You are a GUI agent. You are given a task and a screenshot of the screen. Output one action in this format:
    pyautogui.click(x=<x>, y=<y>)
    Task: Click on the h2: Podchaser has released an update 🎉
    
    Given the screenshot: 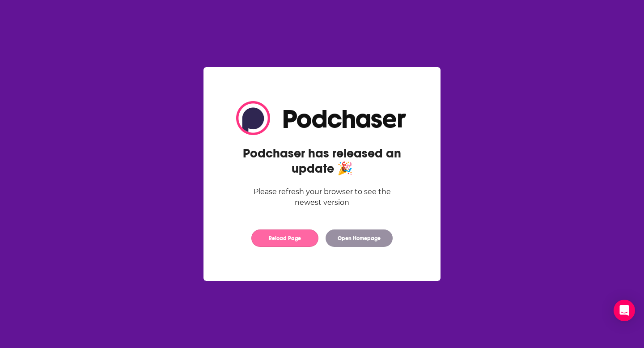 What is the action you would take?
    pyautogui.click(x=322, y=161)
    